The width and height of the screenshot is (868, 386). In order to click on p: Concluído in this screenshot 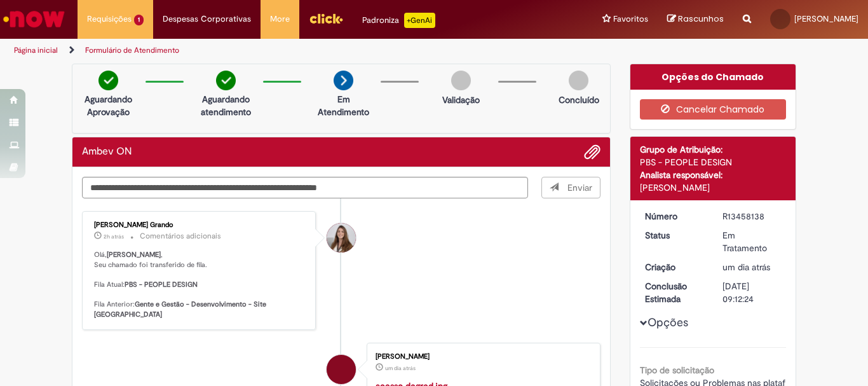, I will do `click(579, 100)`.